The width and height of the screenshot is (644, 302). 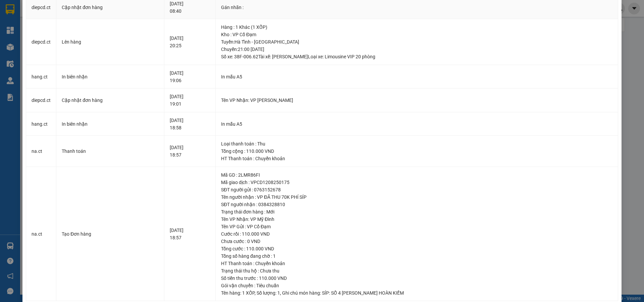 What do you see at coordinates (110, 151) in the screenshot?
I see `div: Thanh toán` at bounding box center [110, 151].